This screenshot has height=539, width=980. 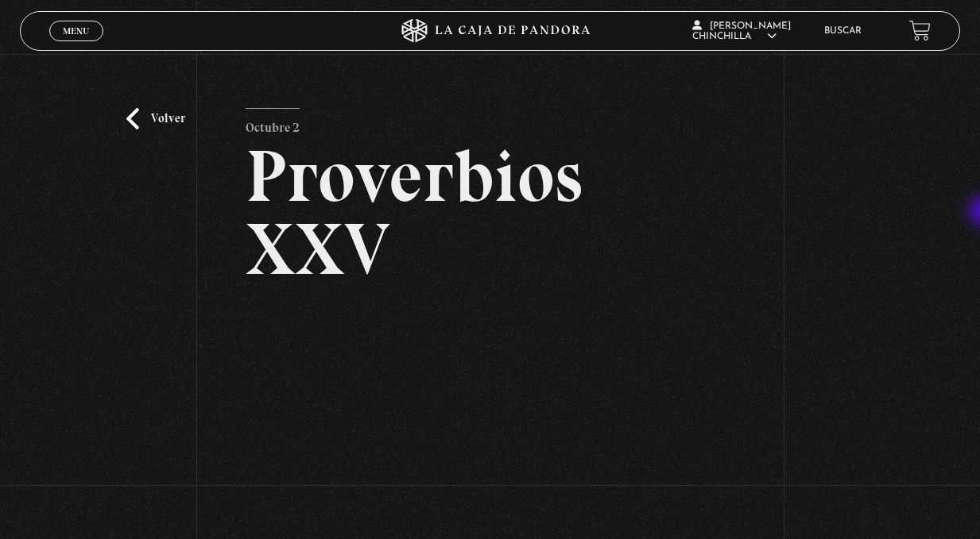 What do you see at coordinates (75, 44) in the screenshot?
I see `span: Cerrar` at bounding box center [75, 44].